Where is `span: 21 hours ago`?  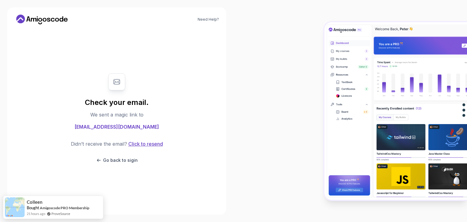 span: 21 hours ago is located at coordinates (36, 214).